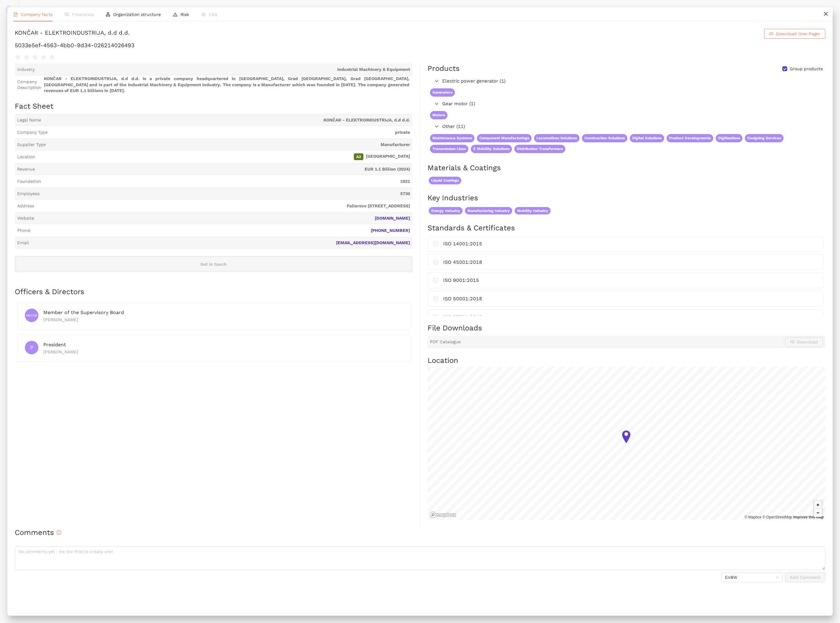 Image resolution: width=840 pixels, height=623 pixels. What do you see at coordinates (83, 312) in the screenshot?
I see `span: Member of the Supervisory Board` at bounding box center [83, 312].